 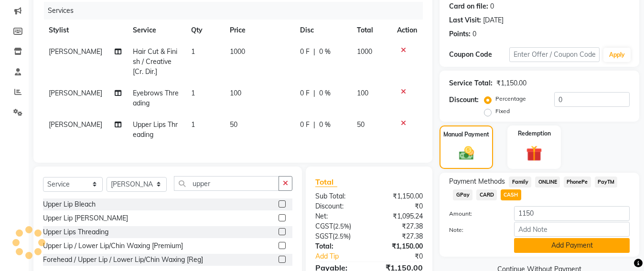 I want to click on label: Amount:, so click(x=474, y=214).